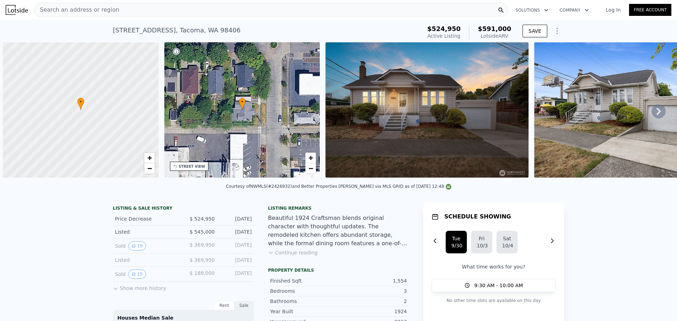 This screenshot has height=321, width=677. What do you see at coordinates (478, 217) in the screenshot?
I see `h1: SCHEDULE SHOWING` at bounding box center [478, 217].